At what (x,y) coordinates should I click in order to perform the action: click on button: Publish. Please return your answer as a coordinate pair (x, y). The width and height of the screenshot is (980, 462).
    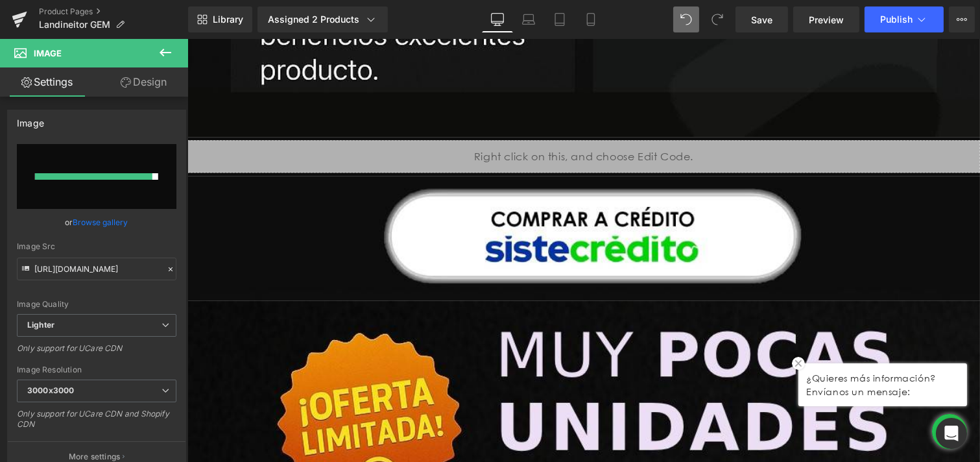
    Looking at the image, I should click on (904, 20).